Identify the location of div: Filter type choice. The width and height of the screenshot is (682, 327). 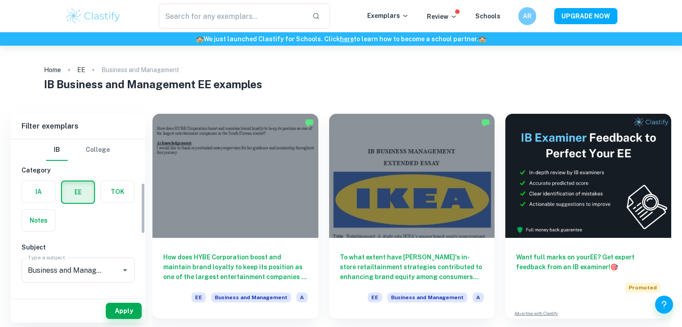
(78, 150).